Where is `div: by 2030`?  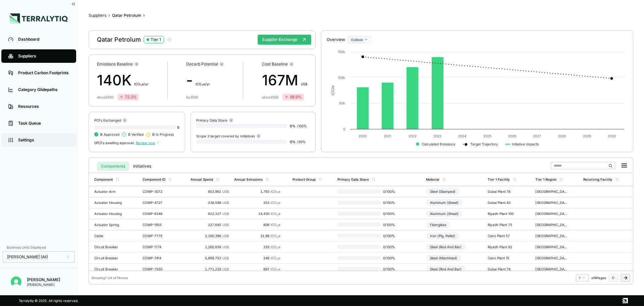 div: by 2030 is located at coordinates (192, 97).